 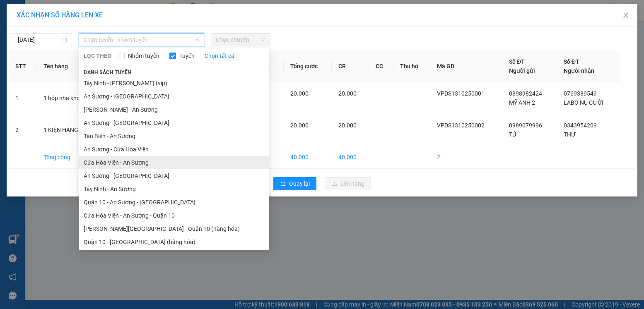 I want to click on span: MỸ ANH 2, so click(x=522, y=103).